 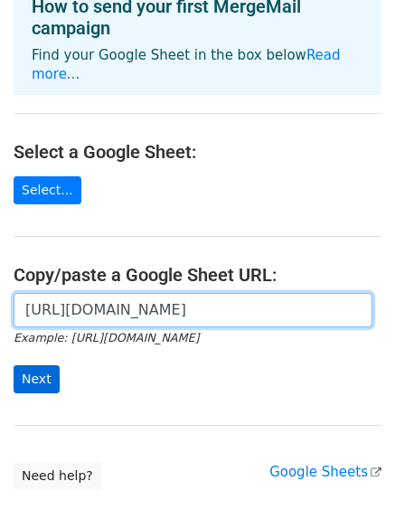 I want to click on h4: Select a Google Sheet:, so click(x=197, y=152).